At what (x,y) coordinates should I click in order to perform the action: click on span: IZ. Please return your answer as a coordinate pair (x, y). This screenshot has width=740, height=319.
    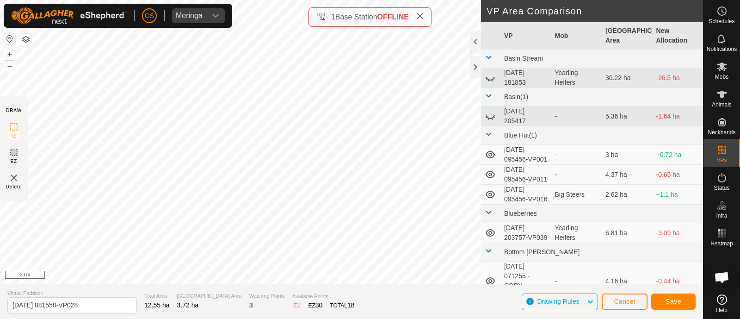
    Looking at the image, I should click on (14, 136).